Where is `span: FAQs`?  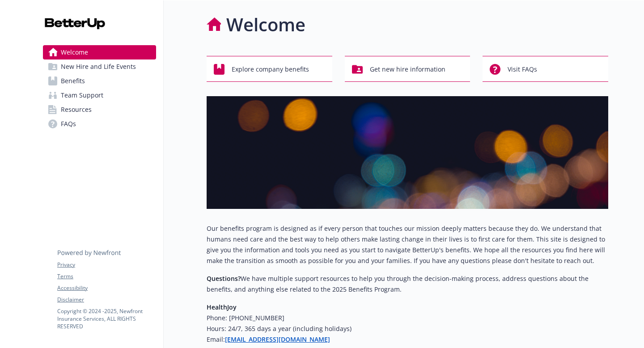 span: FAQs is located at coordinates (68, 124).